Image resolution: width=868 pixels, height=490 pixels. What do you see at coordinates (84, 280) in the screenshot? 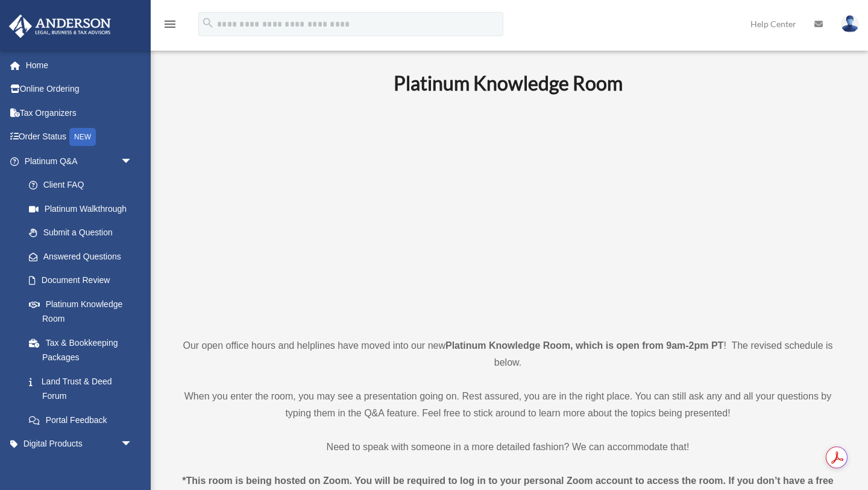
I see `a: Document Review` at bounding box center [84, 280].